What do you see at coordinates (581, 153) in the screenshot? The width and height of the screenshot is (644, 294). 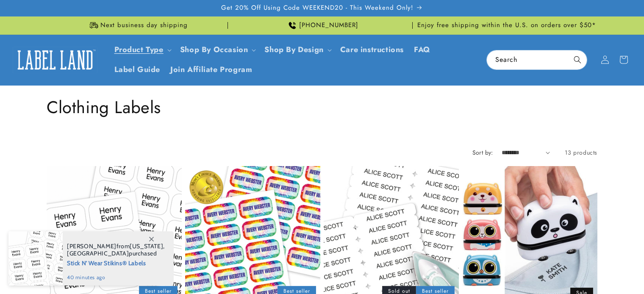 I see `span: 13 products` at bounding box center [581, 153].